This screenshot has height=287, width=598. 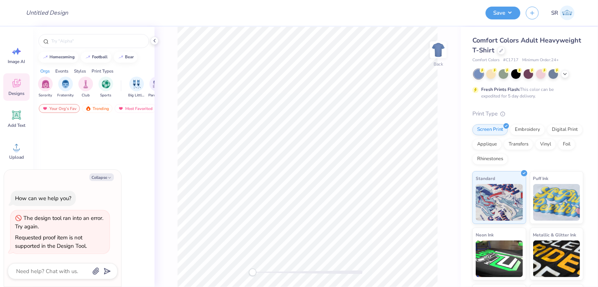 I want to click on input: Untitled Design, so click(x=47, y=13).